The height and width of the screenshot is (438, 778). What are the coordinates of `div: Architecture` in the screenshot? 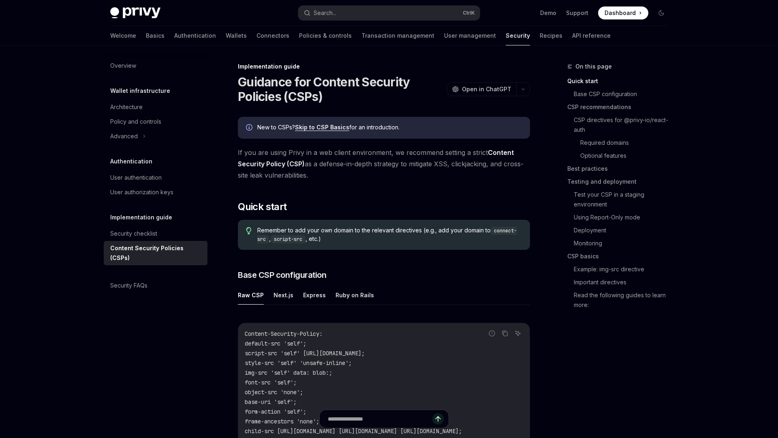 It's located at (126, 107).